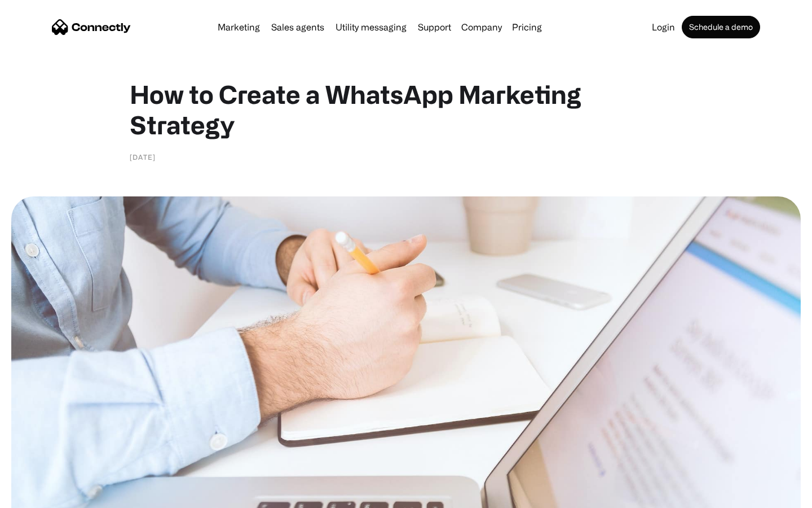 This screenshot has width=812, height=508. Describe the element at coordinates (298, 27) in the screenshot. I see `a: Sales agents` at that location.